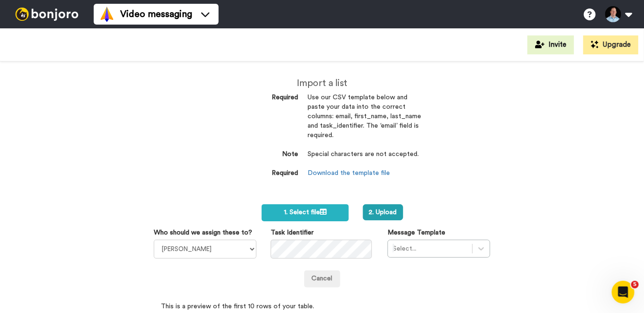 This screenshot has width=644, height=313. I want to click on dt: Note, so click(261, 155).